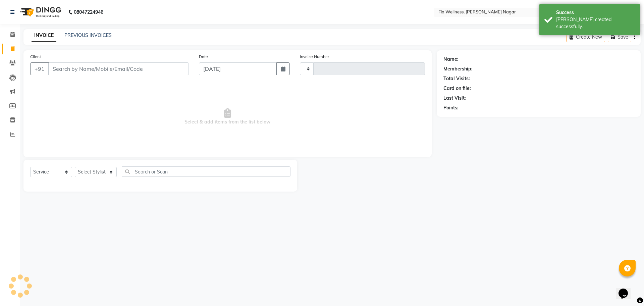  What do you see at coordinates (455, 98) in the screenshot?
I see `div: Last Visit:` at bounding box center [455, 98].